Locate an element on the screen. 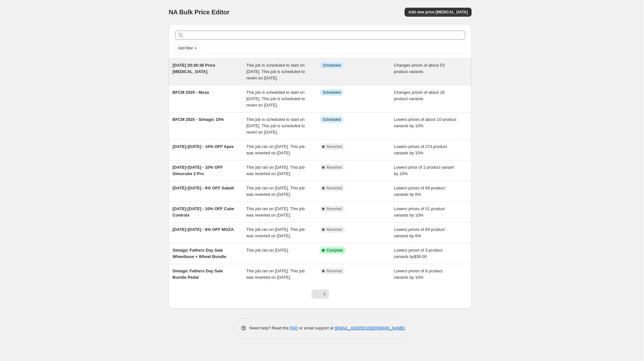 The width and height of the screenshot is (644, 361). span: Lowers prices of 273 product variants by 10% is located at coordinates (421, 150).